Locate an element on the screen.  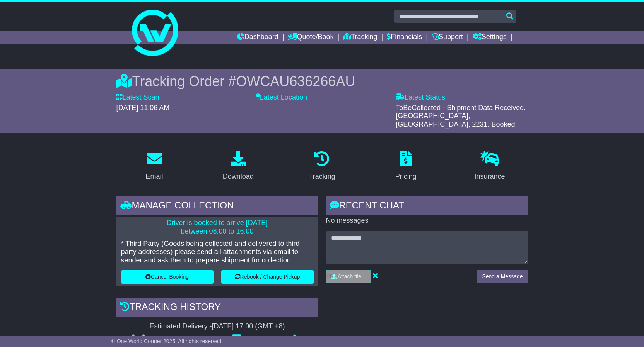
a: Pricing is located at coordinates (406, 166).